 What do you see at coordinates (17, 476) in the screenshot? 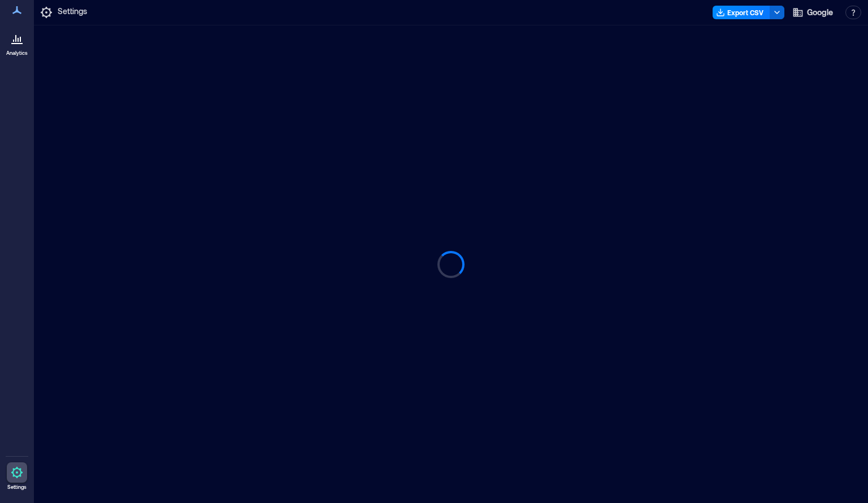
I see `a: Settings` at bounding box center [17, 476].